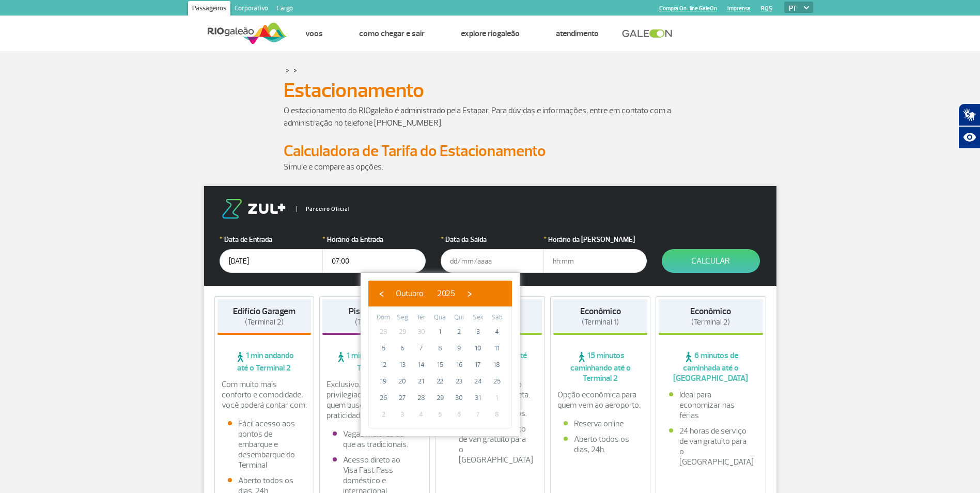 The image size is (980, 493). I want to click on span: 15 minutos caminhando até o Terminal 2, so click(600, 366).